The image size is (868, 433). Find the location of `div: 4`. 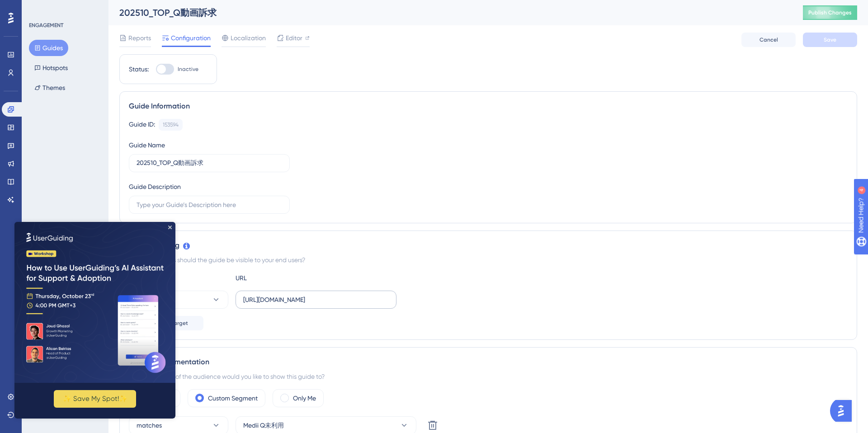

div: 4 is located at coordinates (64, 8).